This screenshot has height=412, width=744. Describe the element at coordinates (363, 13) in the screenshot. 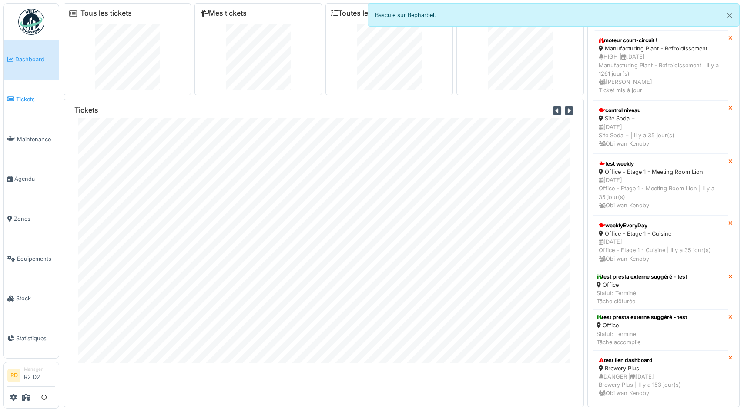

I see `a: Toutes les tâches` at that location.